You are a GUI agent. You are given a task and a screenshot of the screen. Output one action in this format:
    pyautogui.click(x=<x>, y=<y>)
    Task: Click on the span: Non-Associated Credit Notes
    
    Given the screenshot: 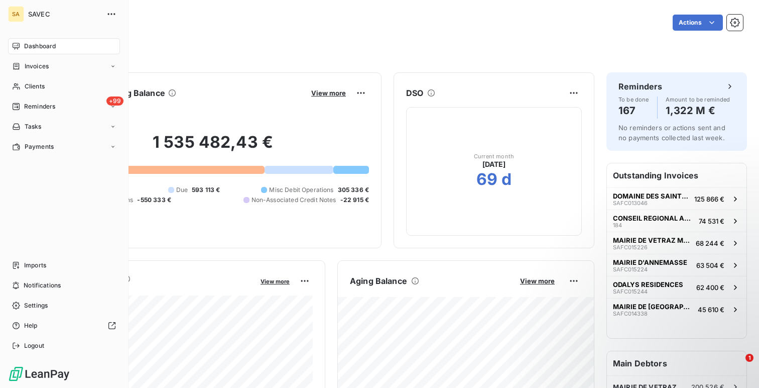 What is the action you would take?
    pyautogui.click(x=294, y=200)
    